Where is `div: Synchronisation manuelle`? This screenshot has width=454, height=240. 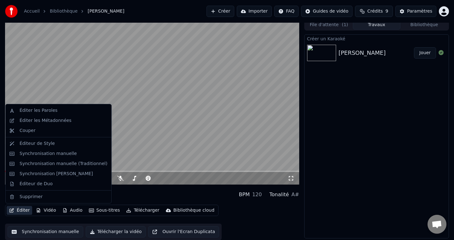
div: Synchronisation manuelle is located at coordinates (48, 154).